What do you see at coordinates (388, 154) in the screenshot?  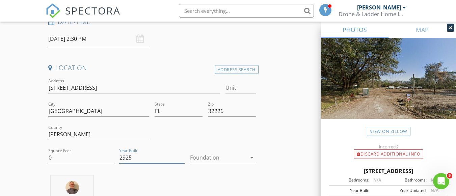 I see `div: Discard Additional info` at bounding box center [388, 154].